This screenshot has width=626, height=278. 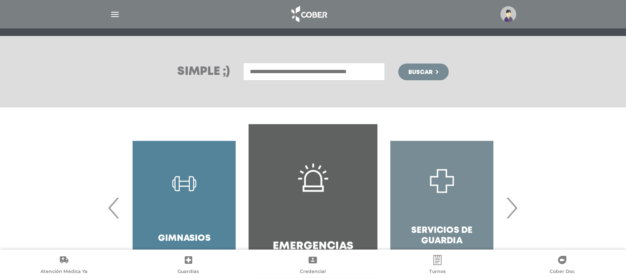 I want to click on h3: Simple ;), so click(x=204, y=72).